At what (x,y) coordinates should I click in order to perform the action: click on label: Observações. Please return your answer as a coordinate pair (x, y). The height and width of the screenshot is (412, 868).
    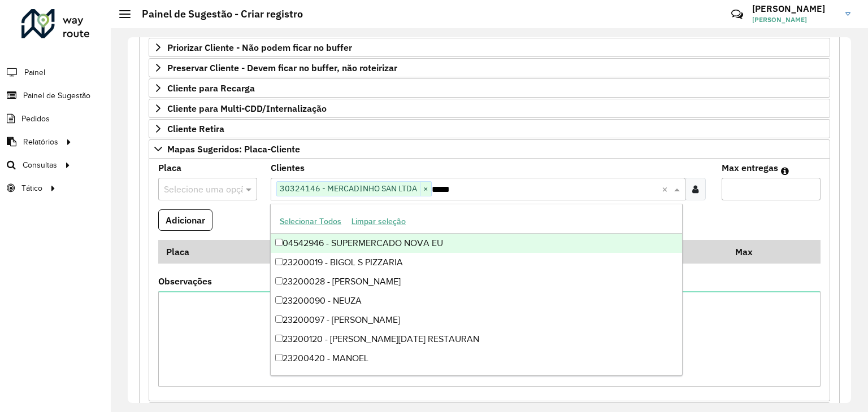
    Looking at the image, I should click on (185, 281).